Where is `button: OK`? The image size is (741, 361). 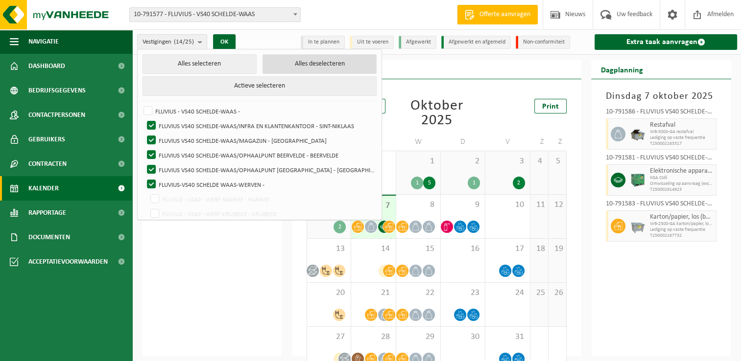 button: OK is located at coordinates (224, 42).